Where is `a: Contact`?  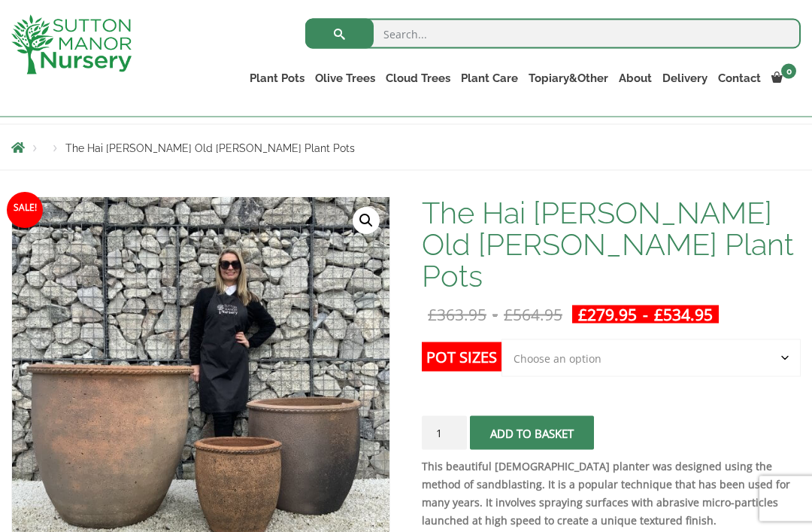
a: Contact is located at coordinates (739, 78).